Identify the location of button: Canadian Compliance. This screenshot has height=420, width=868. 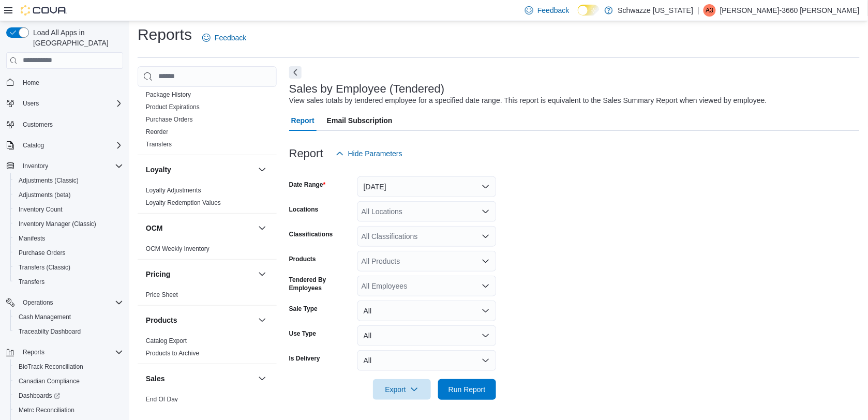
(69, 381).